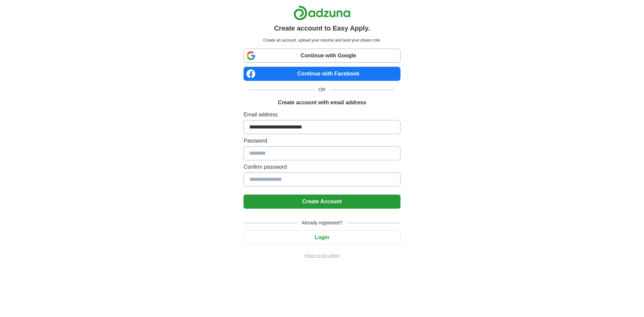  Describe the element at coordinates (322, 237) in the screenshot. I see `a: Login` at that location.